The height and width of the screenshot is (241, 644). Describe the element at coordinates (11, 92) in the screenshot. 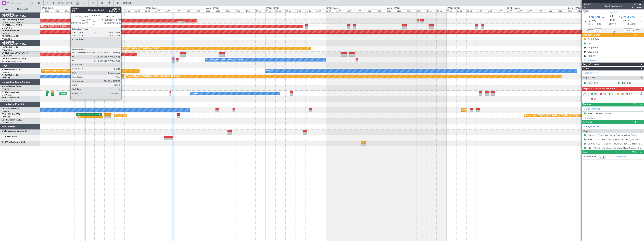

I see `a: 9H-LPZLegacy 500` at that location.